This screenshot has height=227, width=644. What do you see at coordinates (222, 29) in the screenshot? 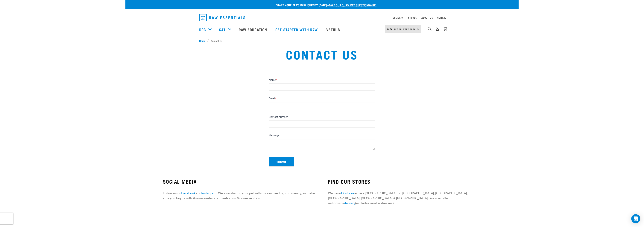
I see `a: Cat` at bounding box center [222, 29].